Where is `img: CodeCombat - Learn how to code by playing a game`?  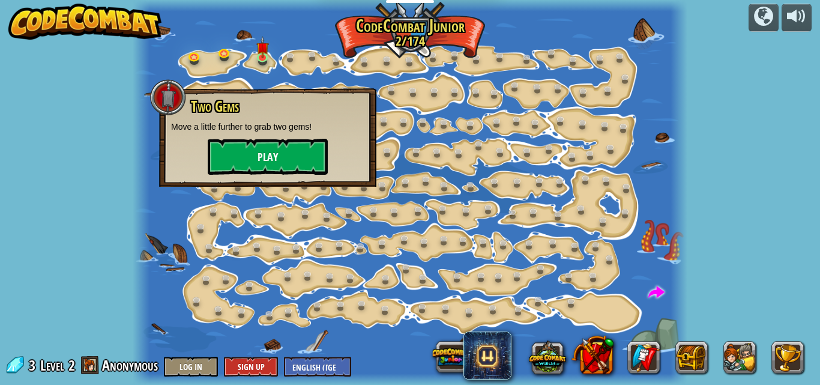 img: CodeCombat - Learn how to code by playing a game is located at coordinates (85, 22).